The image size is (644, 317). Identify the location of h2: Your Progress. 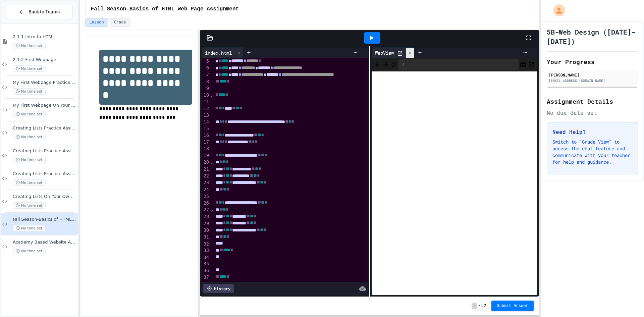
(592, 62).